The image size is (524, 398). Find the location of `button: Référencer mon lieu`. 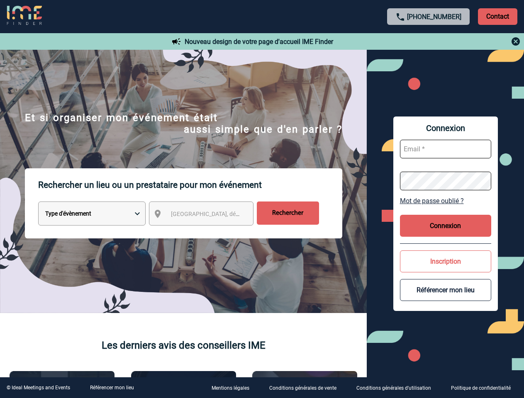

button: Référencer mon lieu is located at coordinates (446, 290).